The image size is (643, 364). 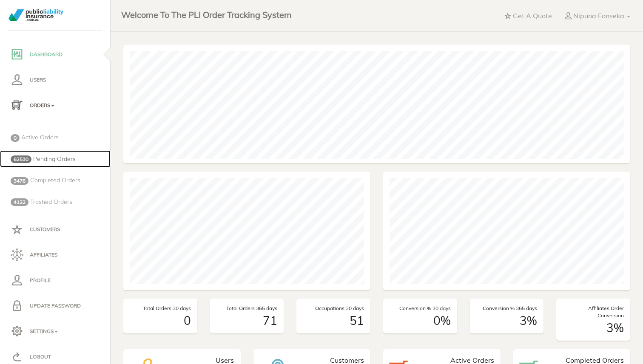 I want to click on p: Total Orders 30 days, so click(x=160, y=309).